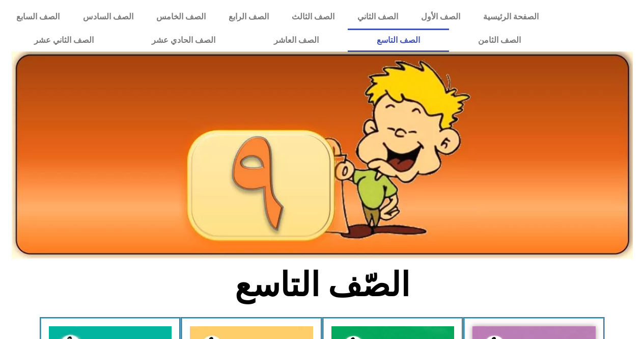 The image size is (644, 339). Describe the element at coordinates (441, 17) in the screenshot. I see `a: الصف الأول` at that location.